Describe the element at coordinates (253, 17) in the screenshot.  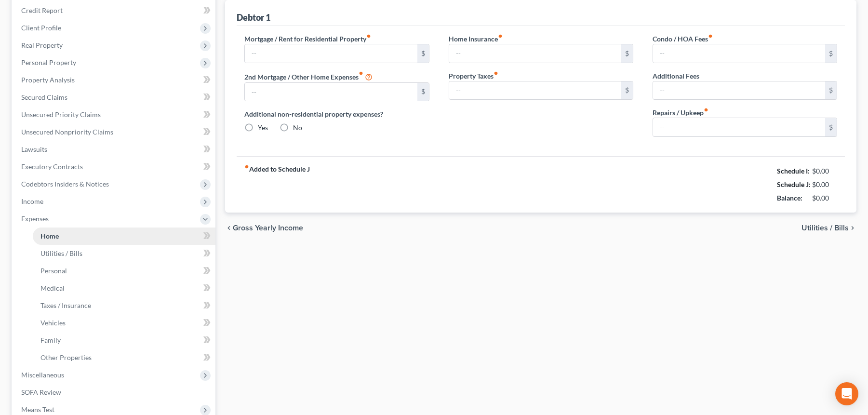
I see `div: Debtor 1` at that location.